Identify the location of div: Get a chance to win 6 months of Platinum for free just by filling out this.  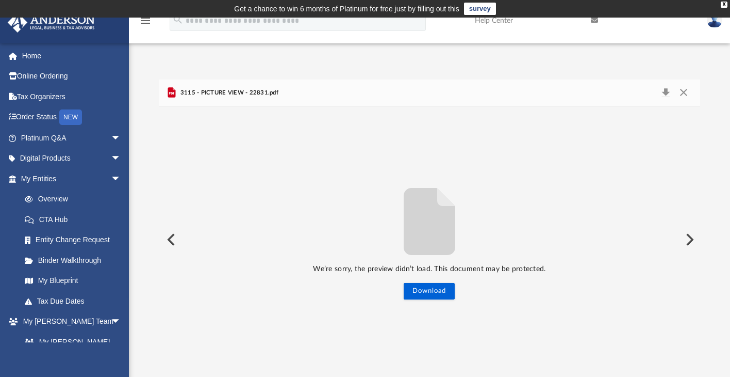
(347, 9).